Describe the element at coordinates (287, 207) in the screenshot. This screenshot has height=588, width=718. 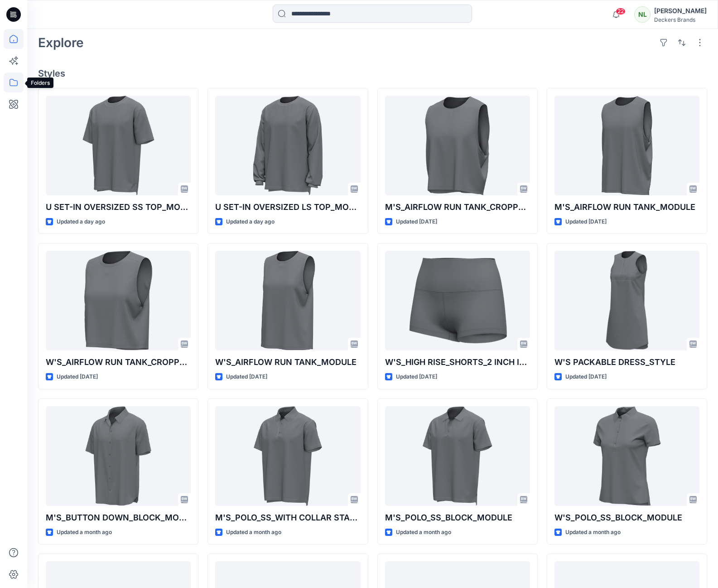
I see `p: U SET-IN OVERSIZED LS TOP_MODULE` at that location.